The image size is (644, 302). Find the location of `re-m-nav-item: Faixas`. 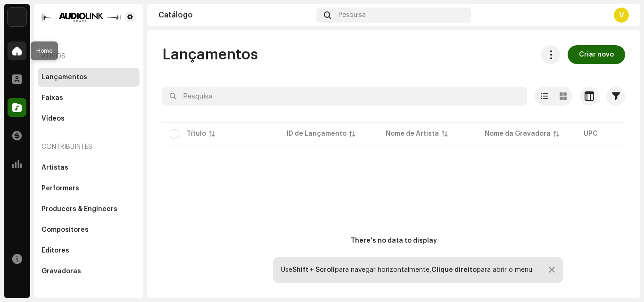

re-m-nav-item: Faixas is located at coordinates (89, 98).